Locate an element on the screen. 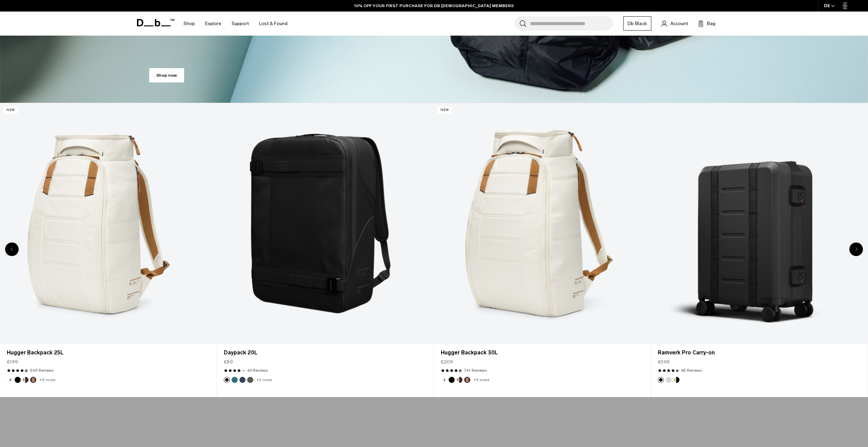 This screenshot has height=447, width=868. span: €599 is located at coordinates (663, 362).